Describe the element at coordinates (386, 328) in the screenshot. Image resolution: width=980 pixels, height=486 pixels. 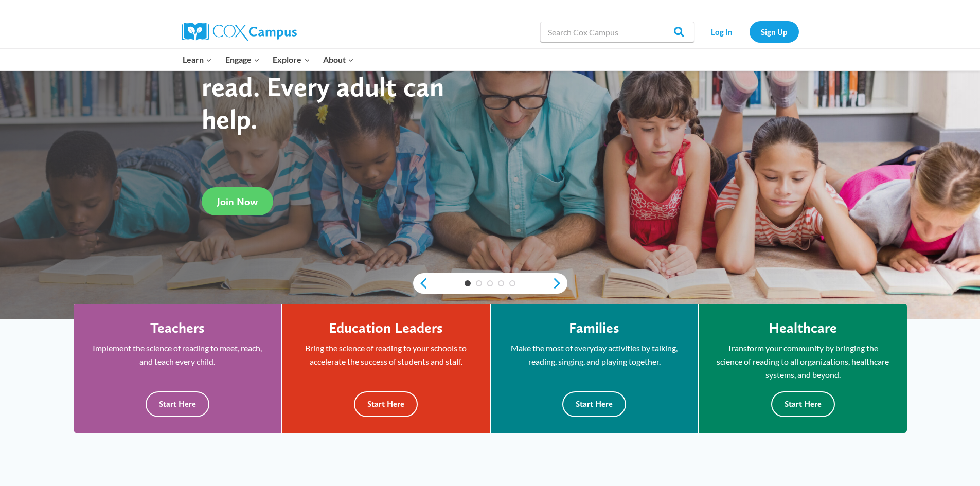
I see `h4: Education Leaders` at that location.